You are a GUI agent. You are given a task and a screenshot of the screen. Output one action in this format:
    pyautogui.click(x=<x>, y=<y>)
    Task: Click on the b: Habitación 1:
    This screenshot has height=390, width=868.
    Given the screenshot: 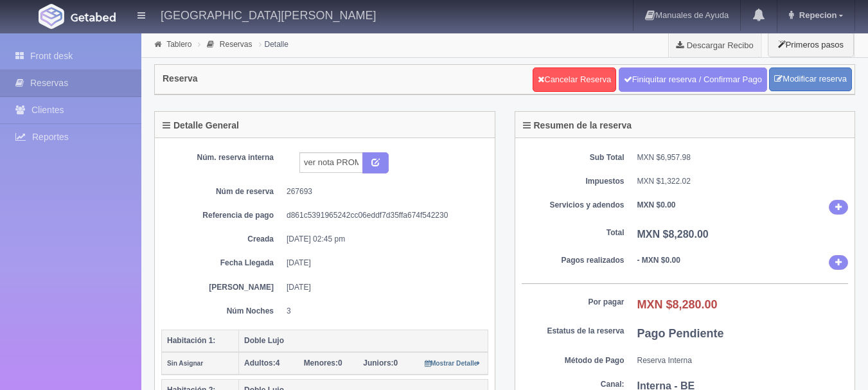 What is the action you would take?
    pyautogui.click(x=191, y=340)
    